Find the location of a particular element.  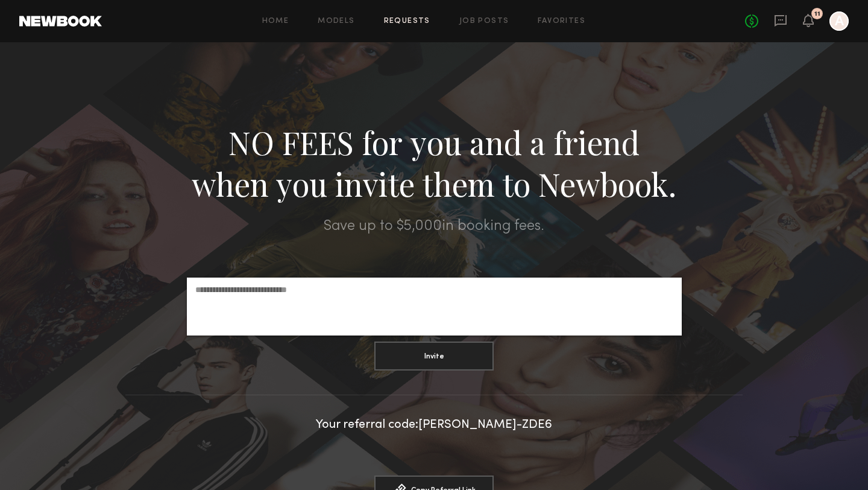

a: Home is located at coordinates (276, 21).